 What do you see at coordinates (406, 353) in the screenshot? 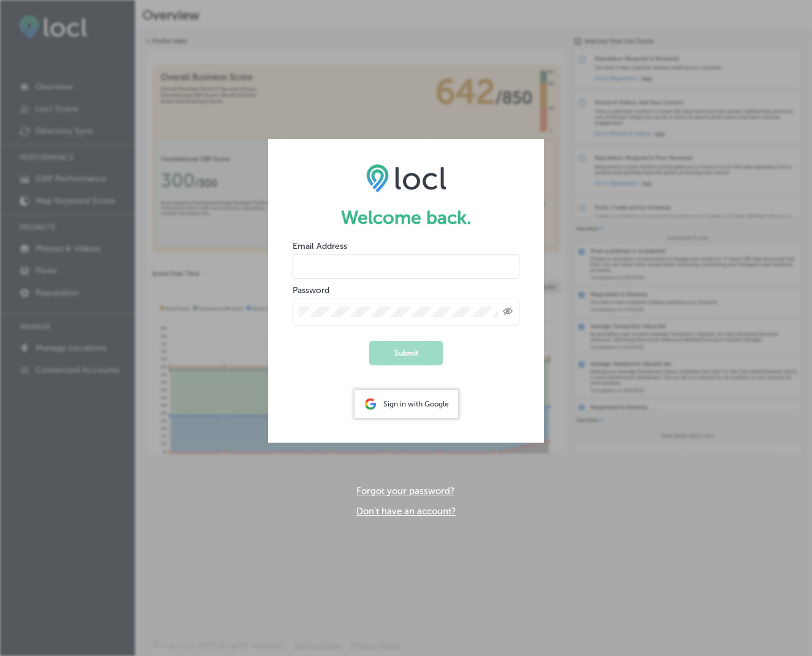
I see `button: Submit` at bounding box center [406, 353].